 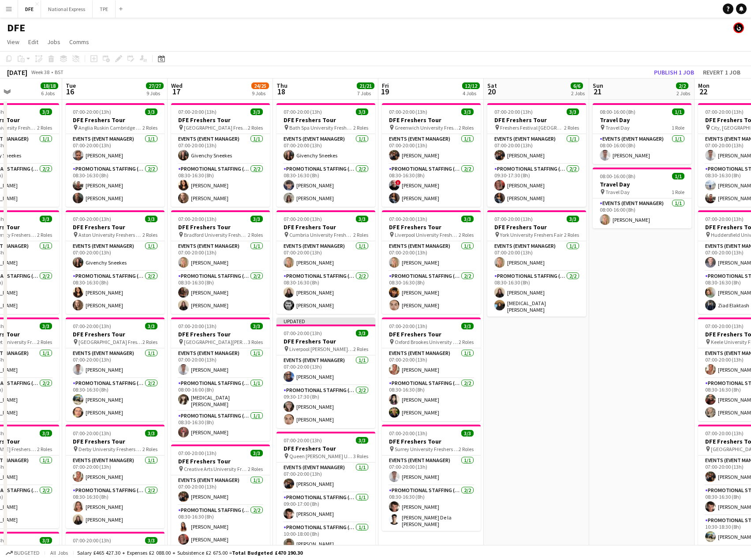 I want to click on span: 24/25, so click(x=260, y=86).